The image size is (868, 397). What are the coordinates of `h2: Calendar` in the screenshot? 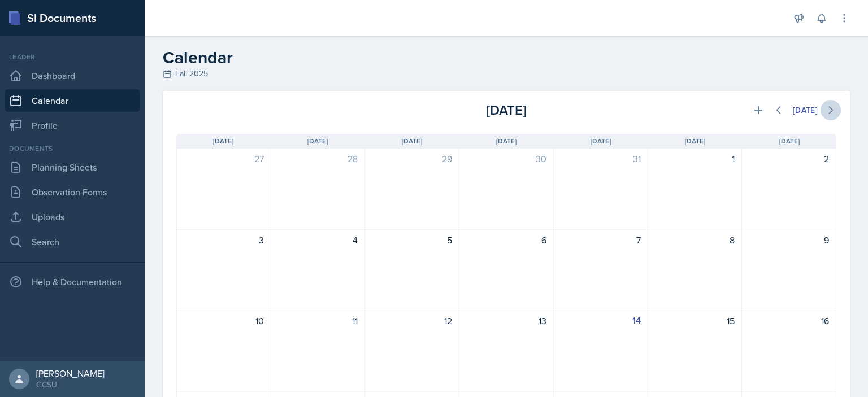 It's located at (506, 58).